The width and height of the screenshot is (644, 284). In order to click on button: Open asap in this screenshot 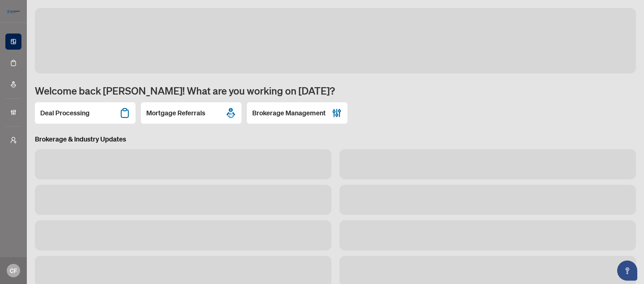, I will do `click(627, 271)`.